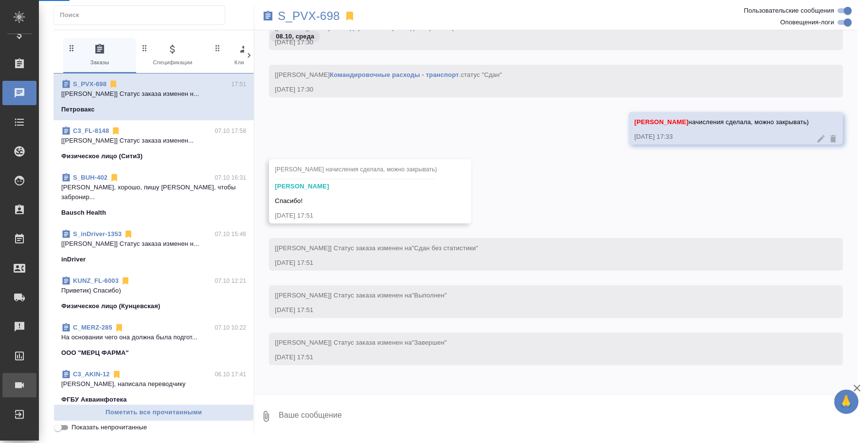 Image resolution: width=868 pixels, height=443 pixels. I want to click on span: статус "Сдан", so click(481, 75).